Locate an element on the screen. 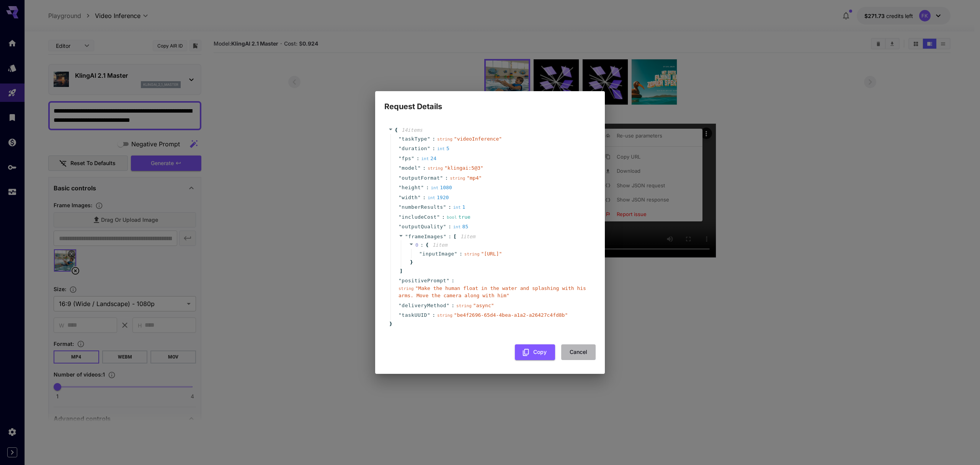 The image size is (980, 465). span: model is located at coordinates (410, 168).